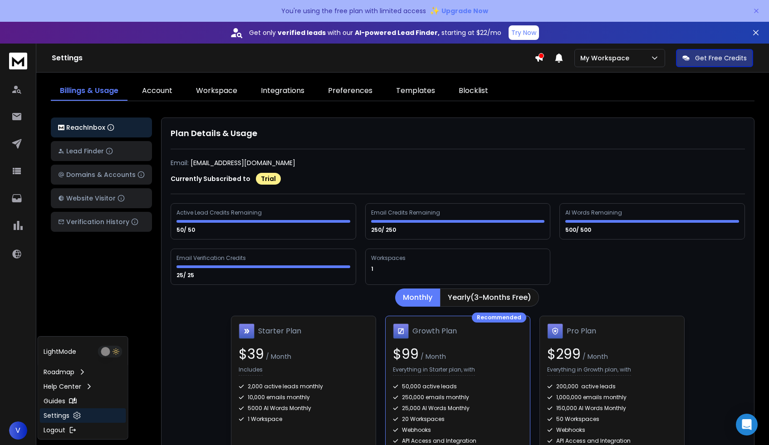 The width and height of the screenshot is (769, 445). What do you see at coordinates (435, 331) in the screenshot?
I see `h1: Growth Plan` at bounding box center [435, 331].